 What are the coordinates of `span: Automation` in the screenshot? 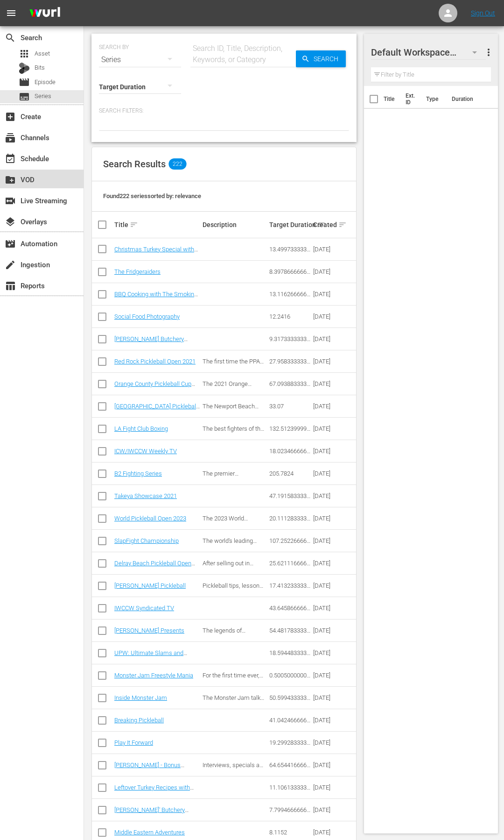 It's located at (10, 244).